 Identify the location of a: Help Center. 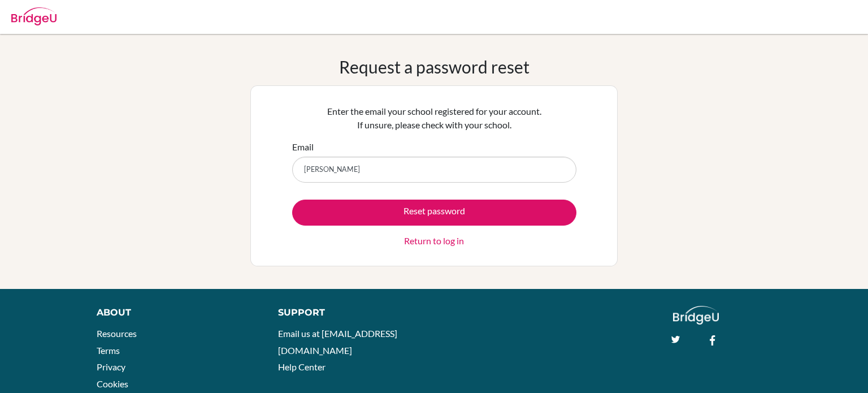
(302, 366).